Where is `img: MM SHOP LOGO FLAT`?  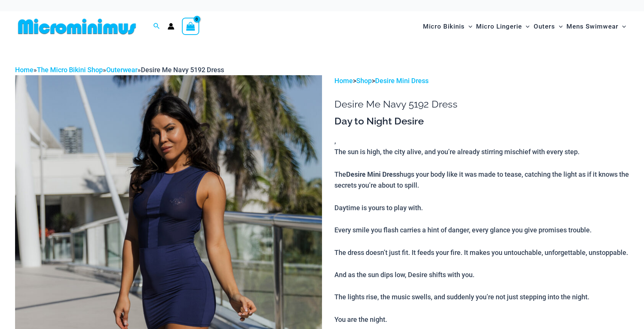 img: MM SHOP LOGO FLAT is located at coordinates (77, 27).